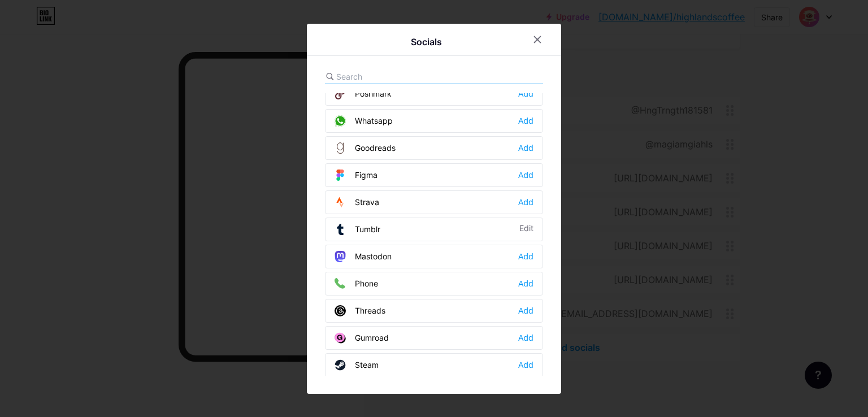  Describe the element at coordinates (356, 203) in the screenshot. I see `div: Strava` at that location.